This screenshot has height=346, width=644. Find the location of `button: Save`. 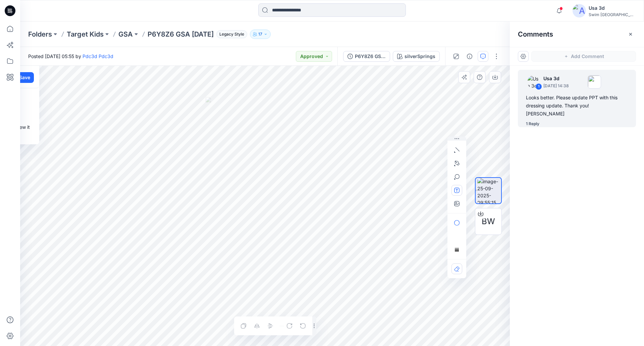

button: Save is located at coordinates (25, 77).